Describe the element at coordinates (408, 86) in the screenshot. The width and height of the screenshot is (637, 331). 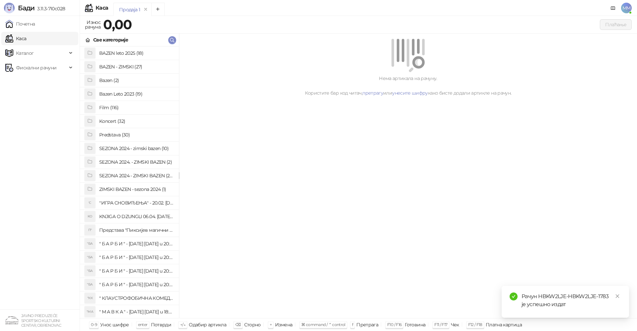
I see `div: Нема артикала на рачуну. Користите бар код читач, или како бисте додали артикле на рачун.` at that location.